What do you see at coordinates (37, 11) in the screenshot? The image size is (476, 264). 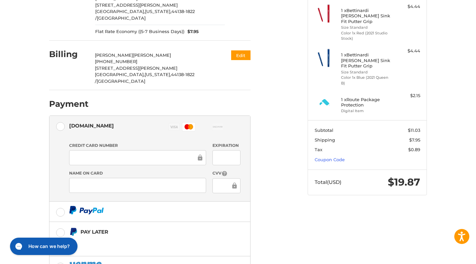 I see `button: Gorgias live chat` at bounding box center [37, 11].